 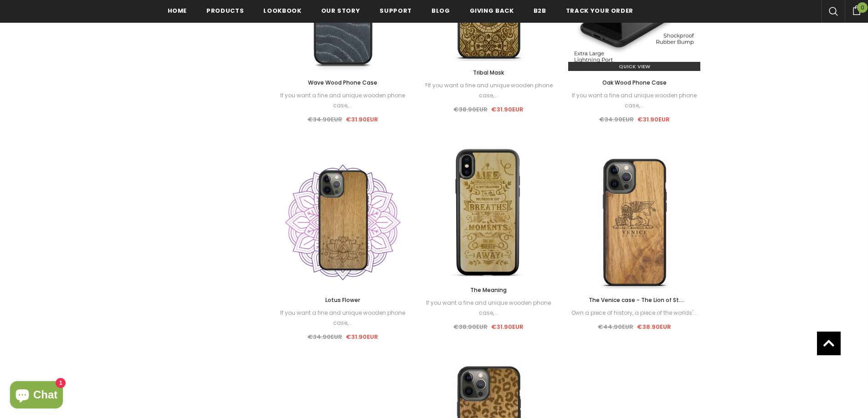 I want to click on span: Quick View, so click(x=634, y=66).